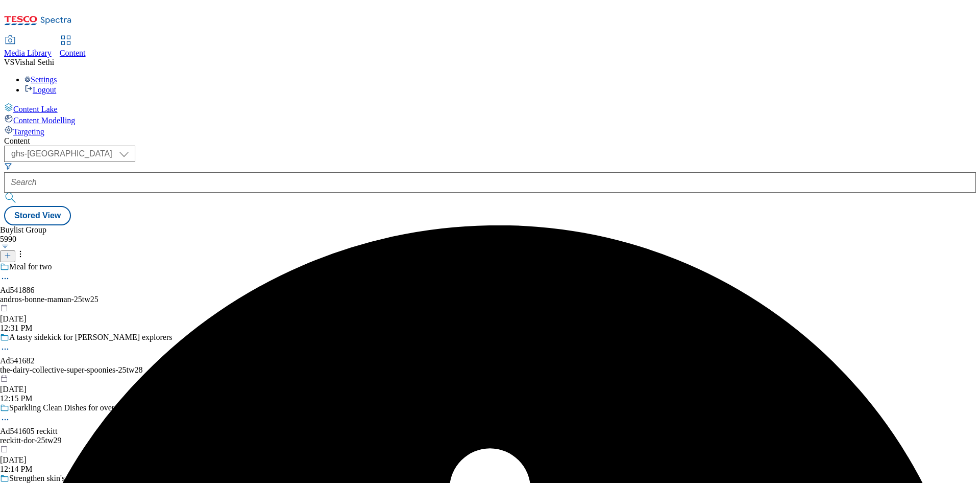 This screenshot has width=980, height=483. What do you see at coordinates (73, 47) in the screenshot?
I see `a: Content` at bounding box center [73, 47].